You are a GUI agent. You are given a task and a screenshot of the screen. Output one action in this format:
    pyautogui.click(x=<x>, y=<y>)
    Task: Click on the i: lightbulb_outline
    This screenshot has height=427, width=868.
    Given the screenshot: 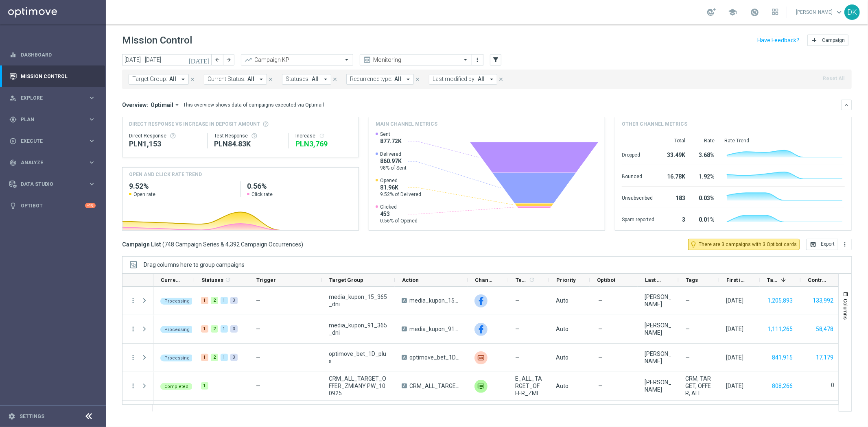 What is the action you would take?
    pyautogui.click(x=693, y=244)
    